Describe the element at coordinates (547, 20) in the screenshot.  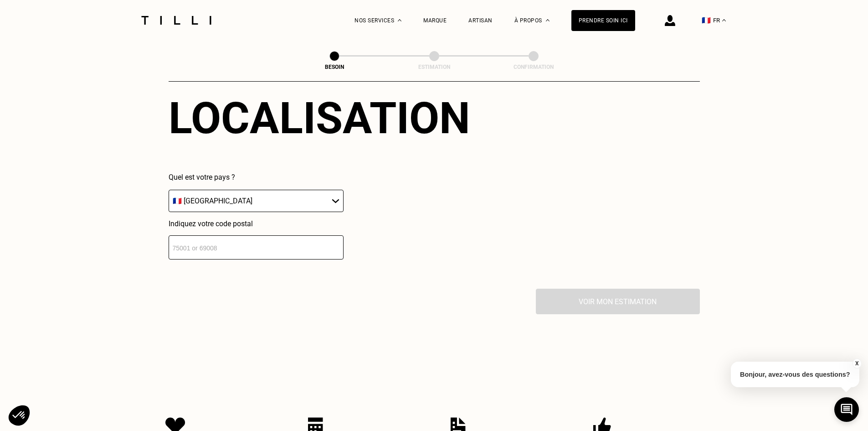
I see `img: Menu déroulant à propos` at that location.